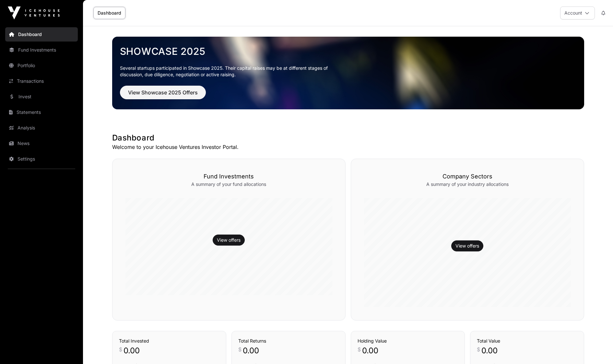 The width and height of the screenshot is (613, 364). I want to click on a: Invest, so click(42, 97).